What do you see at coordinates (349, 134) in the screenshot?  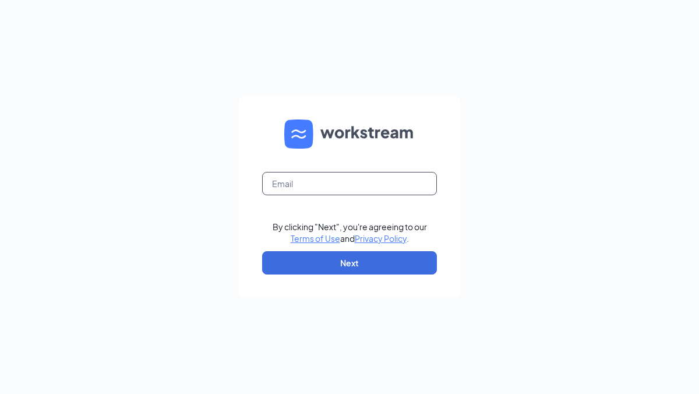 I see `img: WS logo and Workstream text` at bounding box center [349, 134].